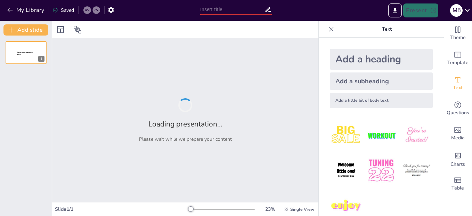 The image size is (472, 216). I want to click on span: Charts, so click(458, 164).